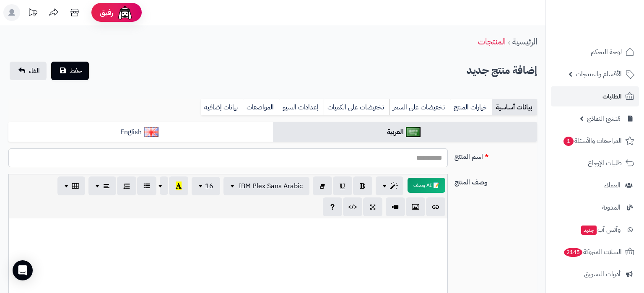 The width and height of the screenshot is (644, 293). Describe the element at coordinates (28, 71) in the screenshot. I see `a: الغاء` at that location.